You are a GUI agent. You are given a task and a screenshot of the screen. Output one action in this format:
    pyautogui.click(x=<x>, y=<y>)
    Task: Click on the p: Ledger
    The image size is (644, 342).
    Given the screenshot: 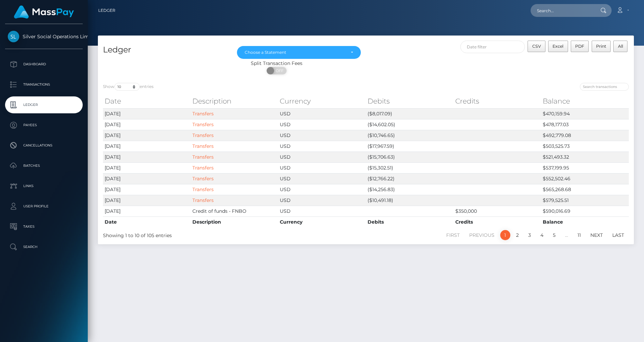 What is the action you would take?
    pyautogui.click(x=44, y=105)
    